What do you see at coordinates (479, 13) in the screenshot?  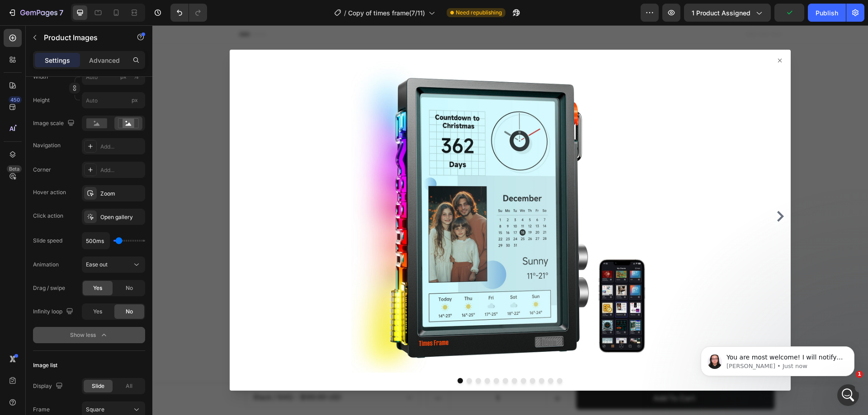 I see `span: Need republishing` at bounding box center [479, 13].